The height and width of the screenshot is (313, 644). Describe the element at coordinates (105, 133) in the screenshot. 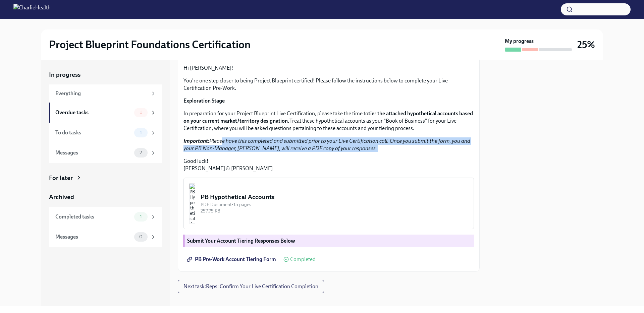

I see `a: To do tasks1` at that location.